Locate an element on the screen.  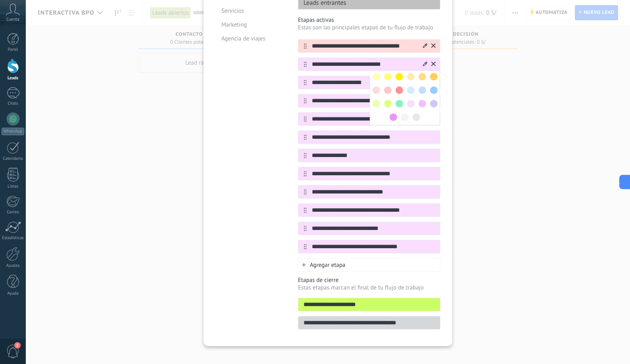
span: Cuenta is located at coordinates (13, 20).